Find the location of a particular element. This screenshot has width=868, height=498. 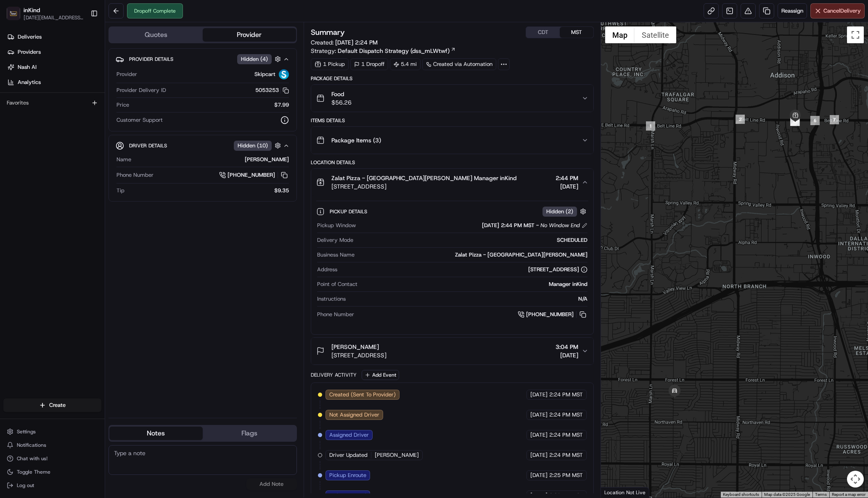

img: Google is located at coordinates (617, 492).